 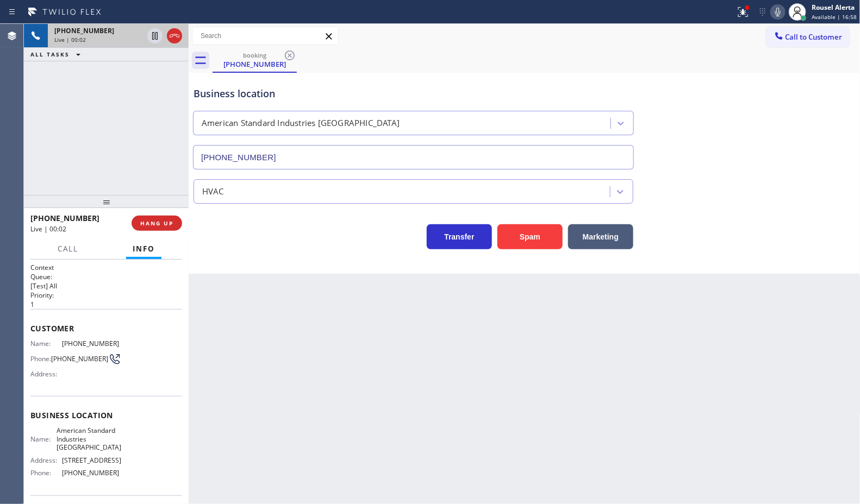 I want to click on div: HVAC, so click(x=213, y=191).